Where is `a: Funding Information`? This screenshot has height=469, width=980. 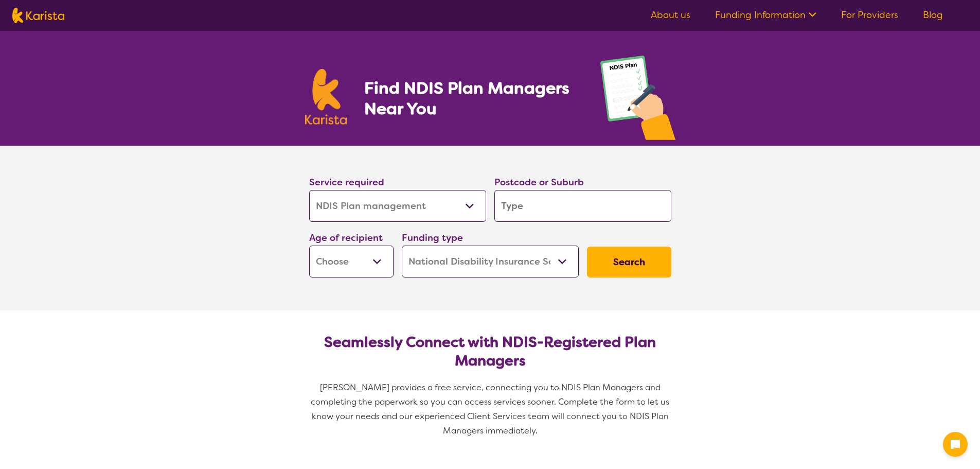
a: Funding Information is located at coordinates (765, 15).